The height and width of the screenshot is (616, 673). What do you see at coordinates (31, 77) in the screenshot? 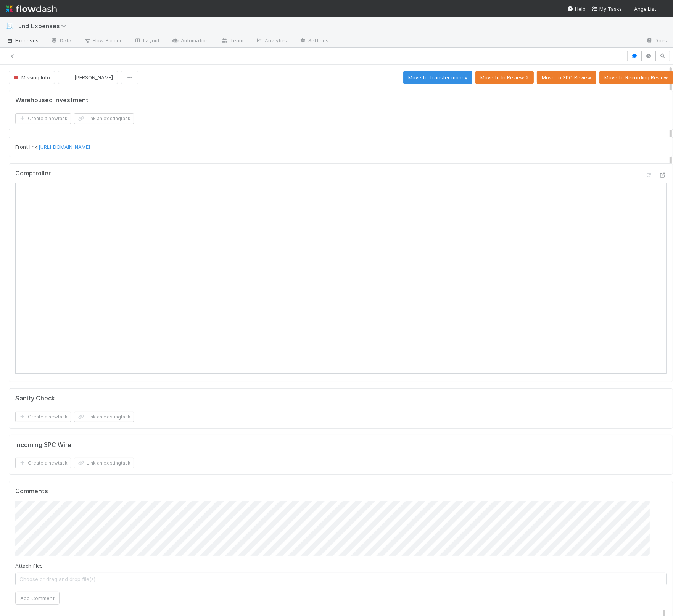
I see `span: Missing Info` at bounding box center [31, 77].